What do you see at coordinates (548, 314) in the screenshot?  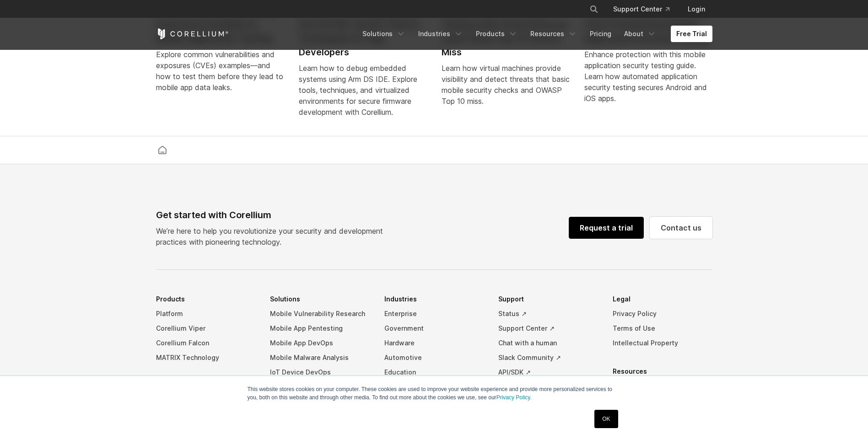 I see `a: Status ↗` at bounding box center [548, 314].